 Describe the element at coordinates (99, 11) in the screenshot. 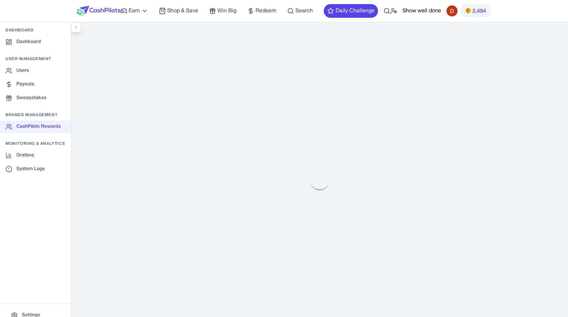

I see `img: CashPilots Logo` at that location.